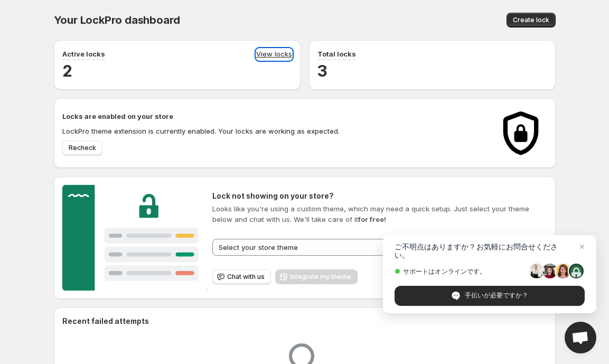 The width and height of the screenshot is (609, 364). What do you see at coordinates (581, 338) in the screenshot?
I see `a: Open chat` at bounding box center [581, 338].